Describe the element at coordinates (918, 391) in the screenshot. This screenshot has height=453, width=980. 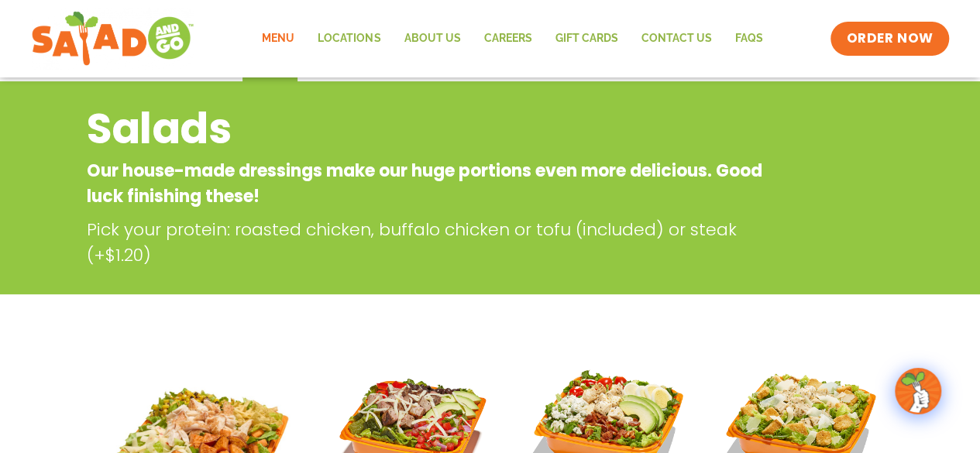
I see `img: wpChatIcon` at that location.